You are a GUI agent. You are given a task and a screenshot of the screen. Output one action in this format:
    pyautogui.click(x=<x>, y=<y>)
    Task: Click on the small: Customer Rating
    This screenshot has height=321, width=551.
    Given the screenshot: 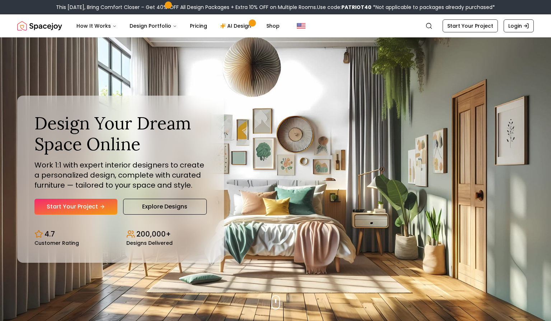 What is the action you would take?
    pyautogui.click(x=57, y=243)
    